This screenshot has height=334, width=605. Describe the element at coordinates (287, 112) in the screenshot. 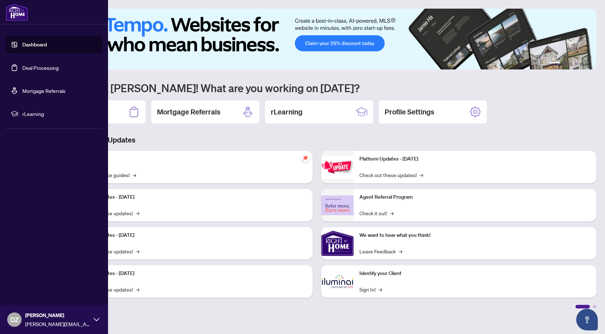

I see `h2: rLearning` at that location.